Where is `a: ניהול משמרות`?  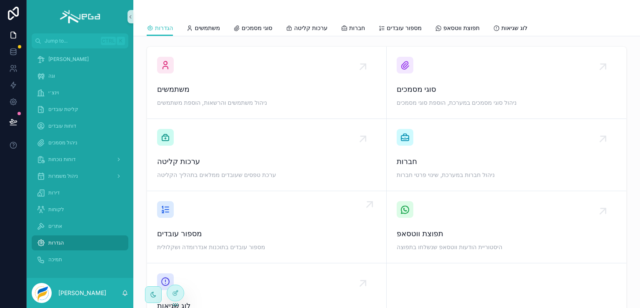 a: ניהול משמרות is located at coordinates (80, 176).